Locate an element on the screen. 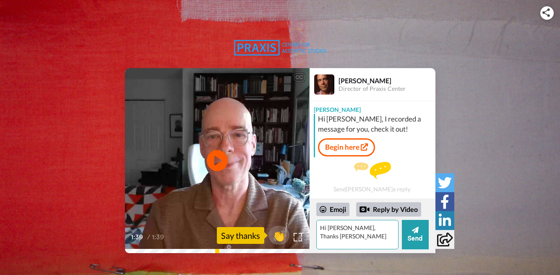 Image resolution: width=560 pixels, height=275 pixels. img: ic_share.svg is located at coordinates (547, 13).